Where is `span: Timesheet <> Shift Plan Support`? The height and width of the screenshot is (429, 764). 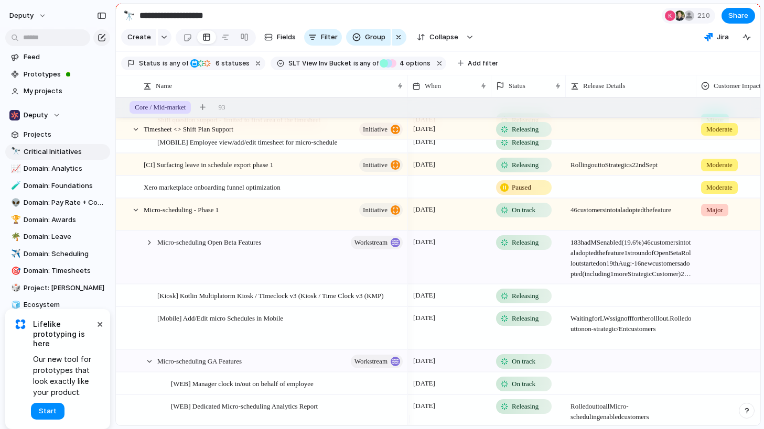
span: Timesheet <> Shift Plan Support is located at coordinates (188, 128).